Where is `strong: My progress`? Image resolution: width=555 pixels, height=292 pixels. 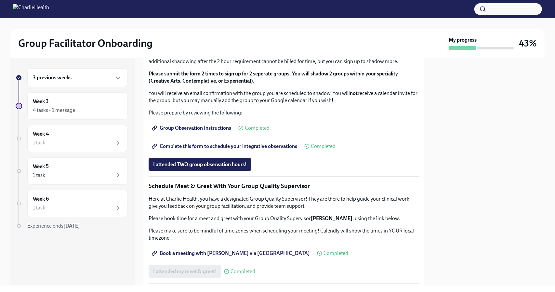 strong: My progress is located at coordinates (463, 40).